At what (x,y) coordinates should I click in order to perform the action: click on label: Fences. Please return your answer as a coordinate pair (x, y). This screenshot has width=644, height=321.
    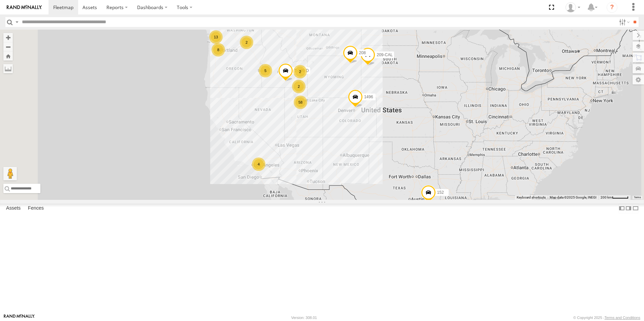
    Looking at the image, I should click on (36, 208).